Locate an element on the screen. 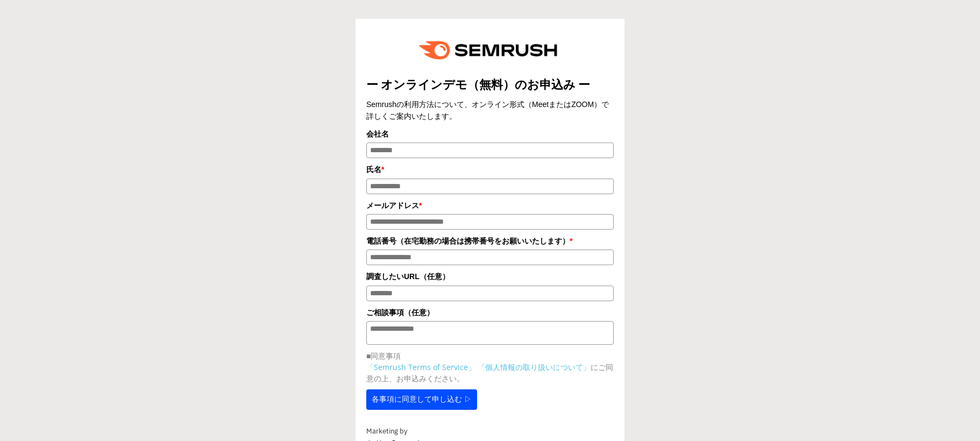  a: 「個人情報の取り扱いについて」 is located at coordinates (534, 367).